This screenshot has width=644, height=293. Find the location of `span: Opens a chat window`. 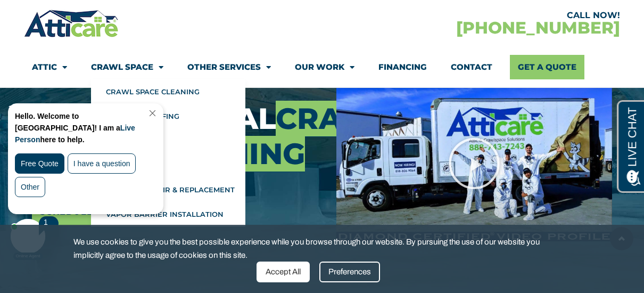

span: Opens a chat window is located at coordinates (56, 15).